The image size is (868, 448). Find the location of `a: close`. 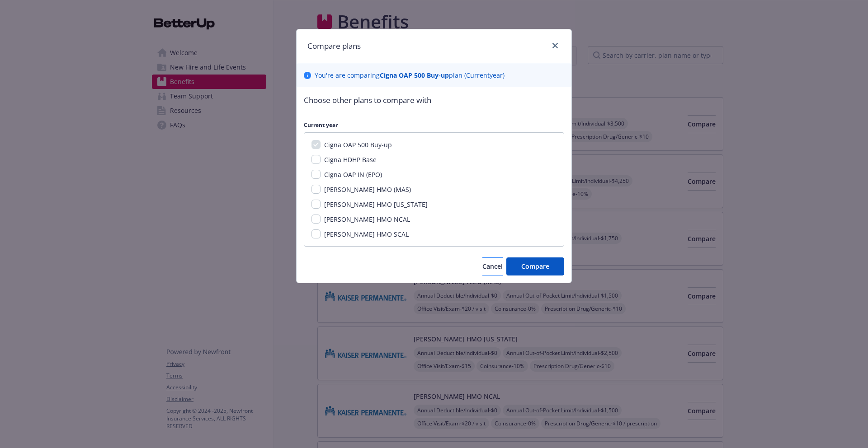

a: close is located at coordinates (555, 45).